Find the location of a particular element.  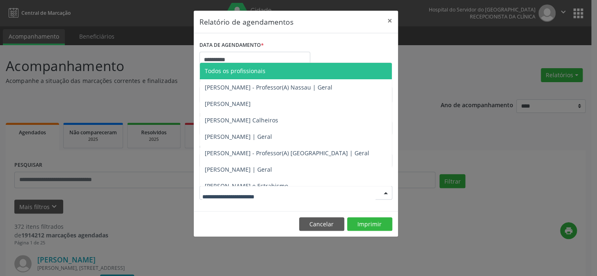

button: Cancelar is located at coordinates (321, 224).